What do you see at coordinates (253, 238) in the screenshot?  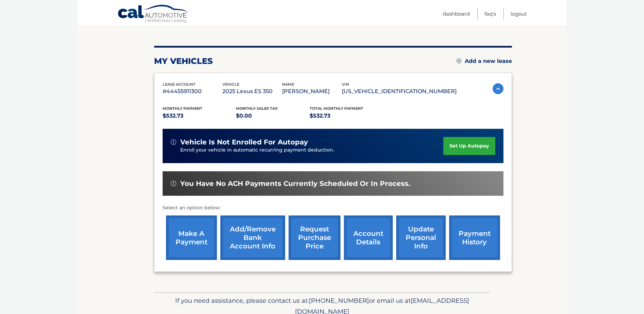 I see `a: Add/Remove bank account info` at bounding box center [253, 238].